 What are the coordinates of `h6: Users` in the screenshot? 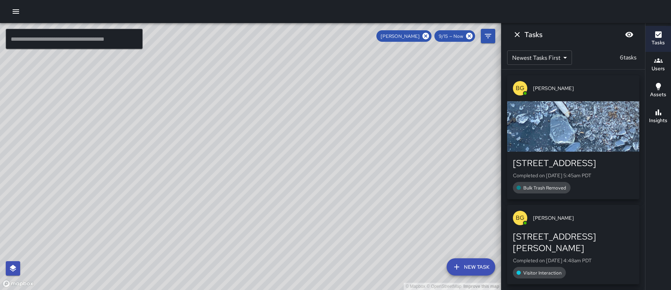 It's located at (658, 69).